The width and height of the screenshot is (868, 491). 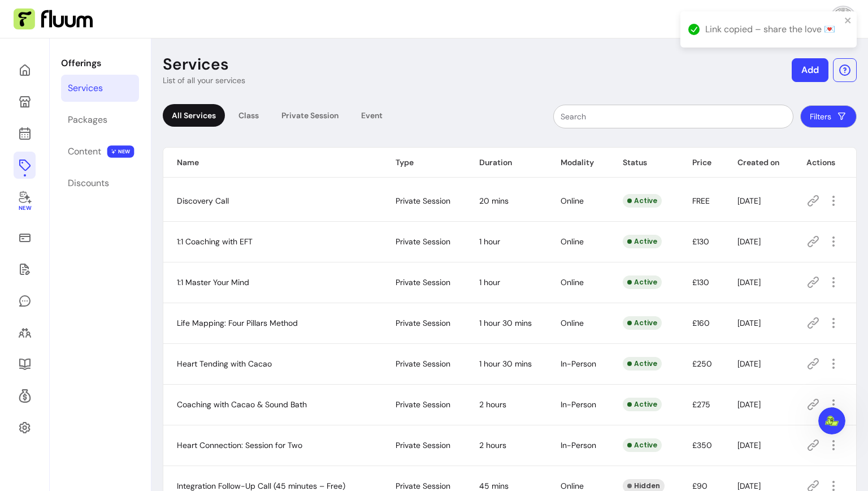 What do you see at coordinates (208, 14) in the screenshot?
I see `div: Close` at bounding box center [208, 14].